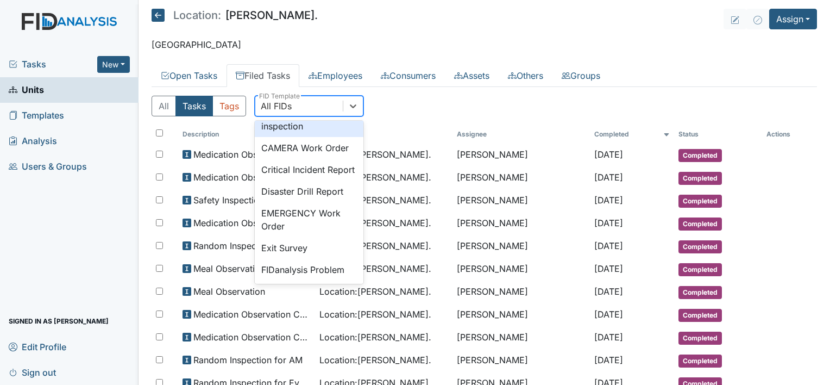 The height and width of the screenshot is (385, 830). I want to click on div: FIDanalysis Problem, so click(309, 269).